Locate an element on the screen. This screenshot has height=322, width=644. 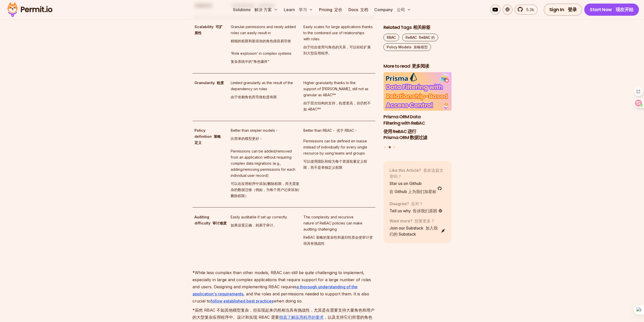
font: 可扩展性 is located at coordinates (208, 29).